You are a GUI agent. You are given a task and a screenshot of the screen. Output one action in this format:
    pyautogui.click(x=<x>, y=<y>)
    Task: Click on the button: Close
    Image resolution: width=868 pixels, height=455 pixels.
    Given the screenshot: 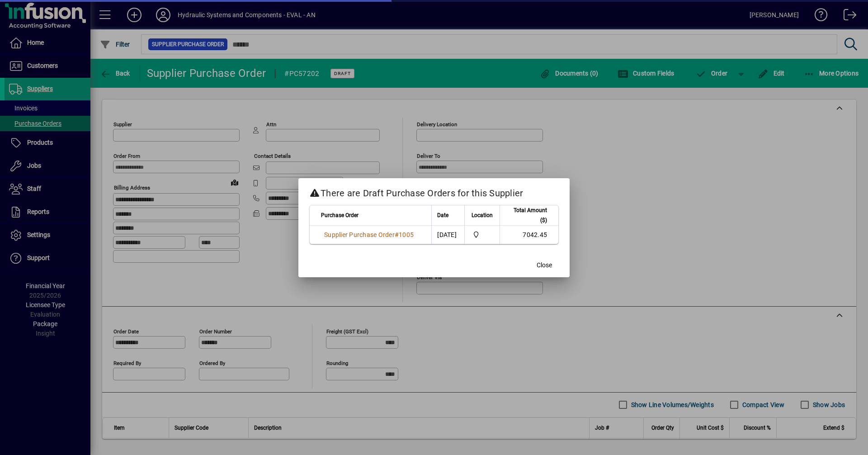 What is the action you would take?
    pyautogui.click(x=544, y=266)
    